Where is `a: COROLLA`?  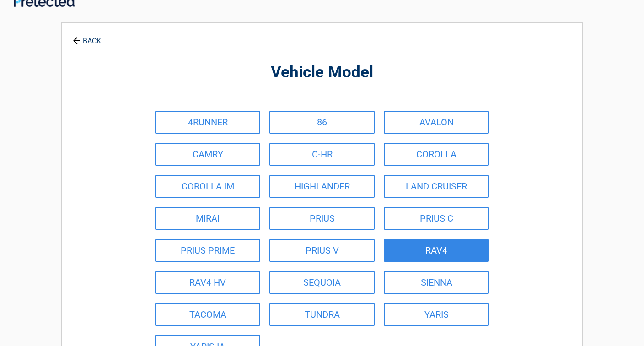
a: COROLLA is located at coordinates (436, 154).